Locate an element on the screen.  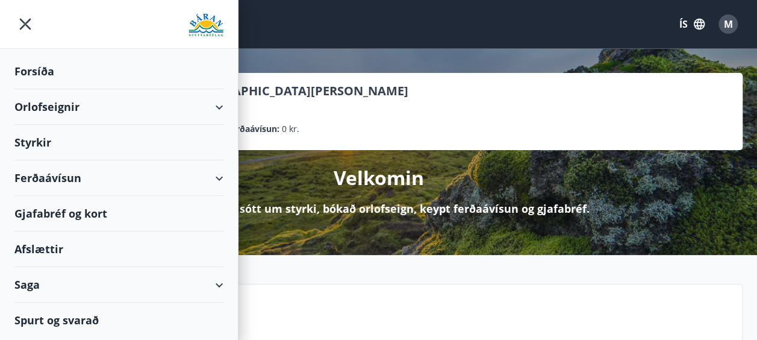
div: Gjafabréf og kort is located at coordinates (119, 213).